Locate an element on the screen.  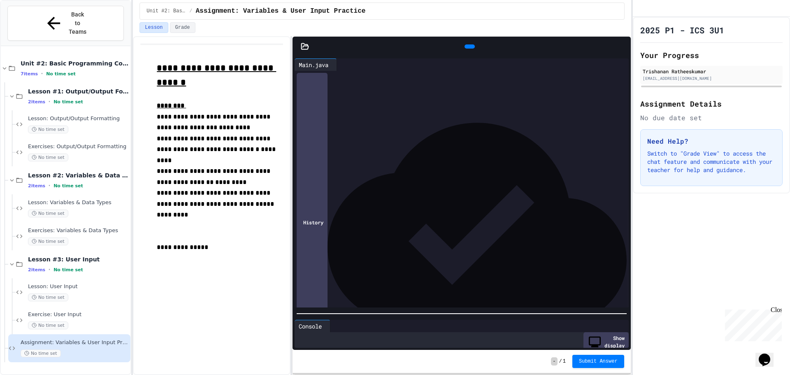
span: Lesson #3: User Input is located at coordinates (78, 259).